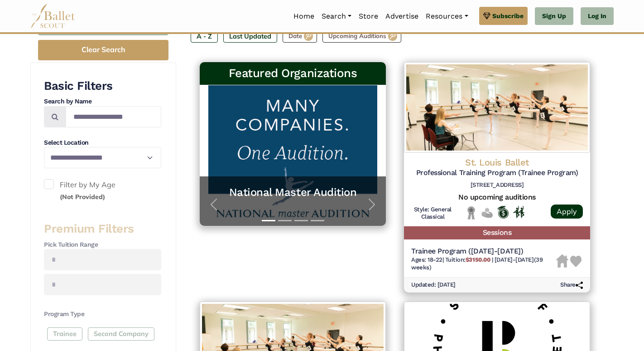  I want to click on input: Search by names..., so click(113, 116).